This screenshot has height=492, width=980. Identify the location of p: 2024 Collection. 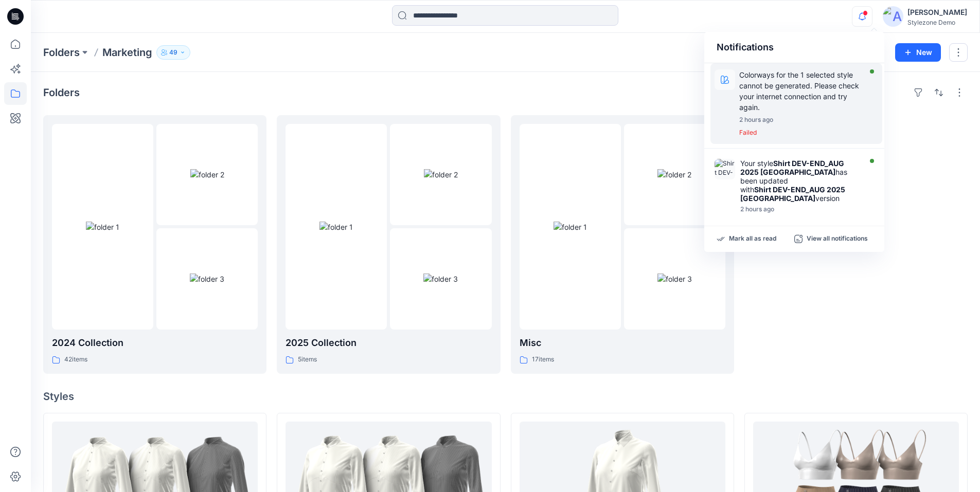
(155, 343).